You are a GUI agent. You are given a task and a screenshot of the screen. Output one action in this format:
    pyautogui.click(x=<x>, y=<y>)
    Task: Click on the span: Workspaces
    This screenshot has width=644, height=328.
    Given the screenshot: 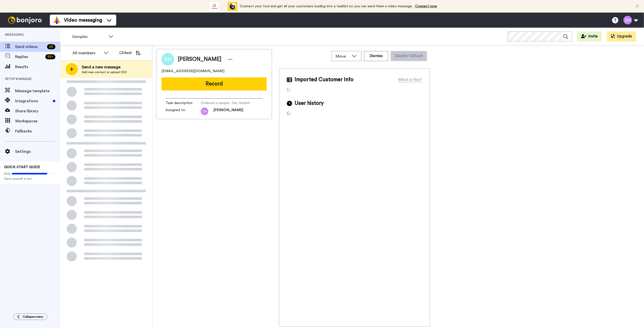 What is the action you would take?
    pyautogui.click(x=38, y=121)
    